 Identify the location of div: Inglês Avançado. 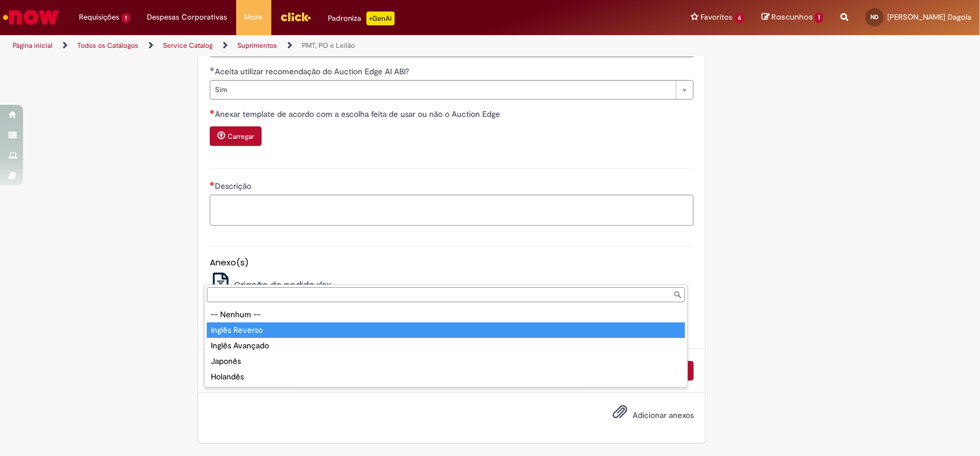
(446, 346).